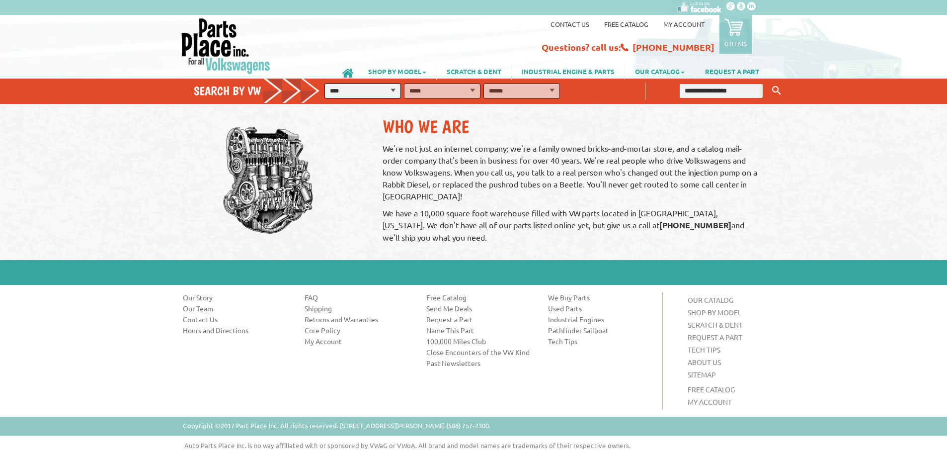  What do you see at coordinates (601, 330) in the screenshot?
I see `a: Pathfinder Sailboat` at bounding box center [601, 330].